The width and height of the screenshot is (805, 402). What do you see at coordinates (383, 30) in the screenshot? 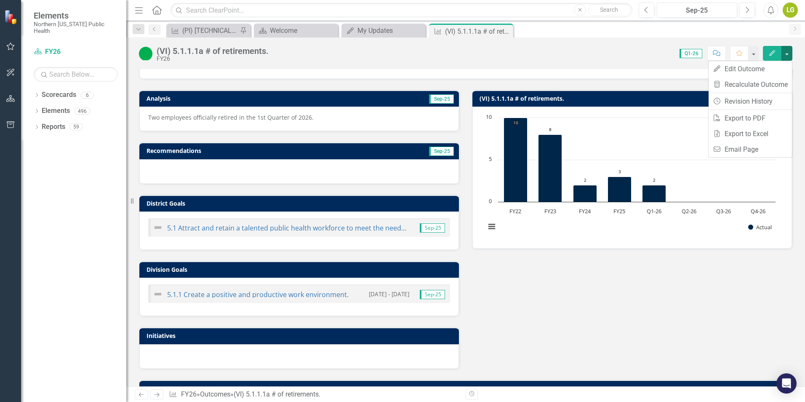
I see `a: My Updates` at bounding box center [383, 30].